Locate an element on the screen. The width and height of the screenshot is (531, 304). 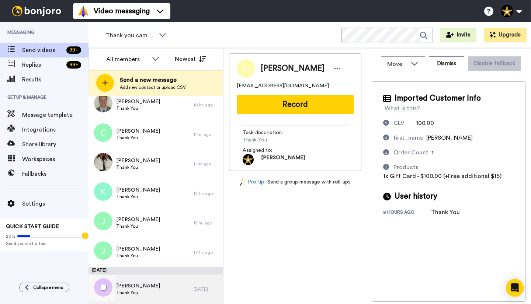
span: Integrations is located at coordinates (55, 130).